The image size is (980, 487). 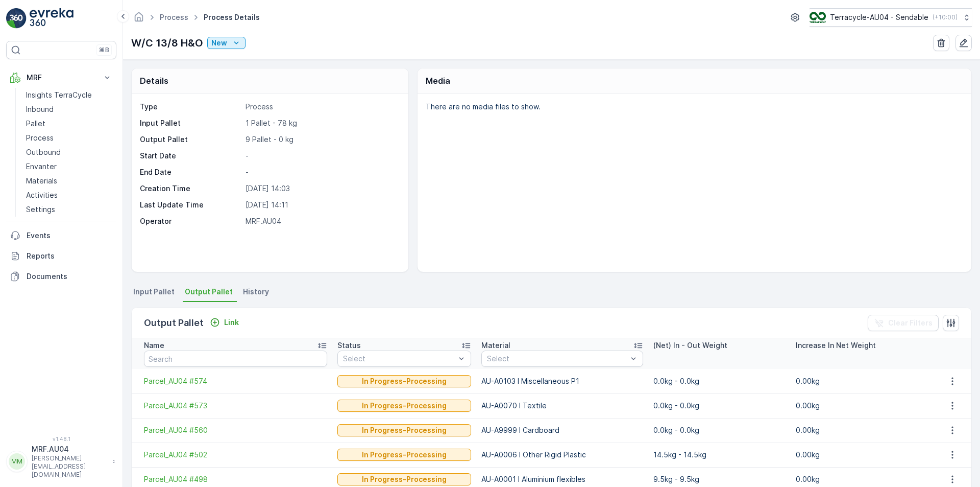 What do you see at coordinates (69, 195) in the screenshot?
I see `a: Activities` at bounding box center [69, 195].